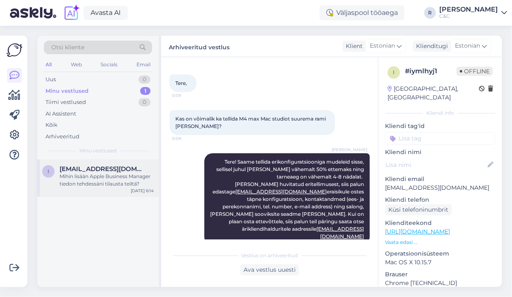 This screenshot has height=297, width=512. What do you see at coordinates (430, 13) in the screenshot?
I see `div: R` at bounding box center [430, 13].